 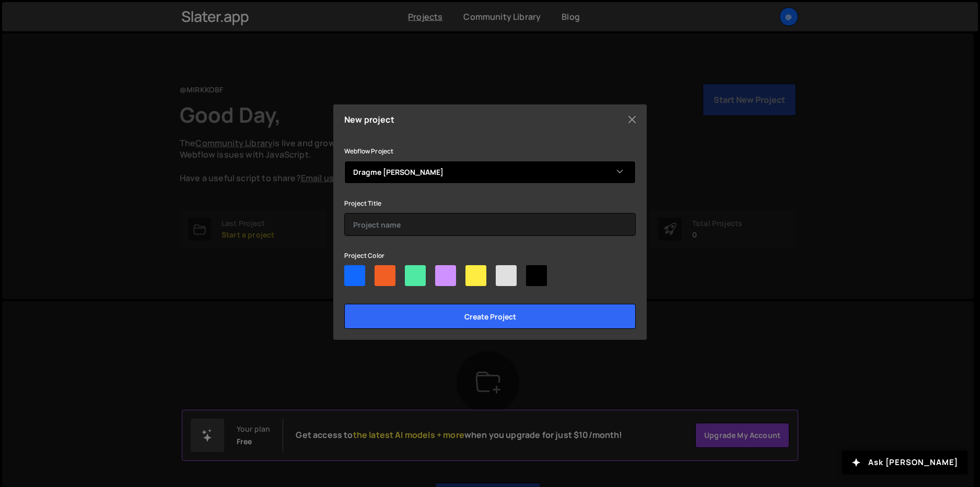 I want to click on input: Create project, so click(x=490, y=316).